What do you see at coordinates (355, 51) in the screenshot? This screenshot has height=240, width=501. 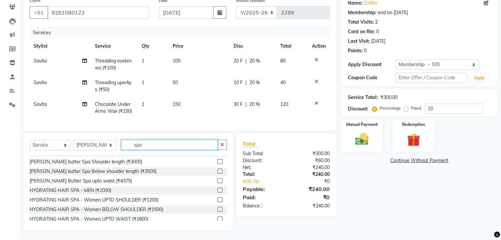 I see `div: Points:` at bounding box center [355, 51].